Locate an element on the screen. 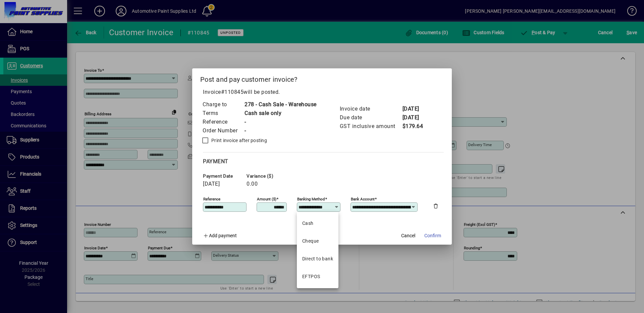 The height and width of the screenshot is (313, 644). button: Add payment is located at coordinates (220, 236).